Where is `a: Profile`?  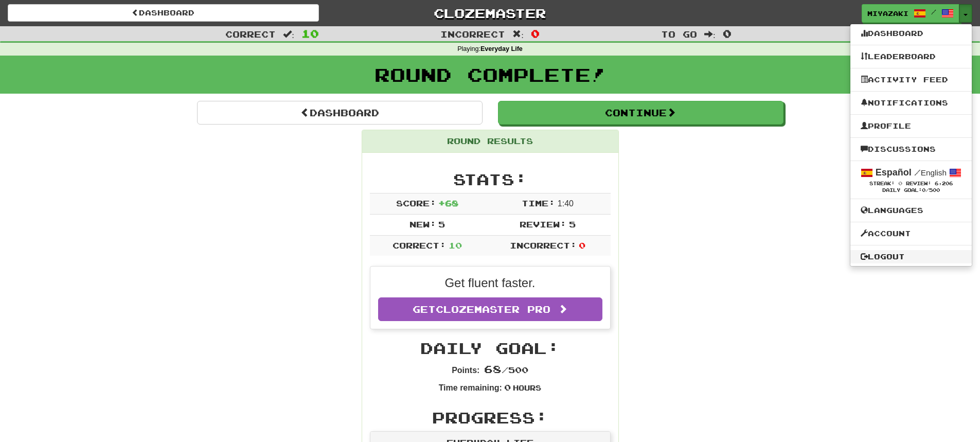
a: Profile is located at coordinates (911, 126).